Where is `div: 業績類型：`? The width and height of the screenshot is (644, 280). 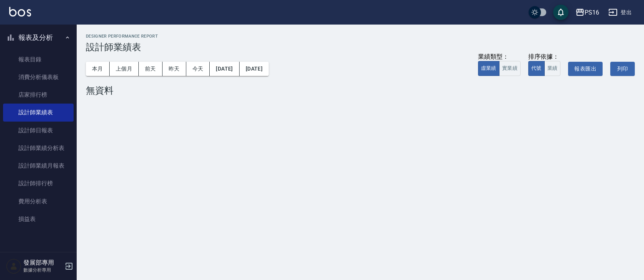 div: 業績類型： is located at coordinates (499, 57).